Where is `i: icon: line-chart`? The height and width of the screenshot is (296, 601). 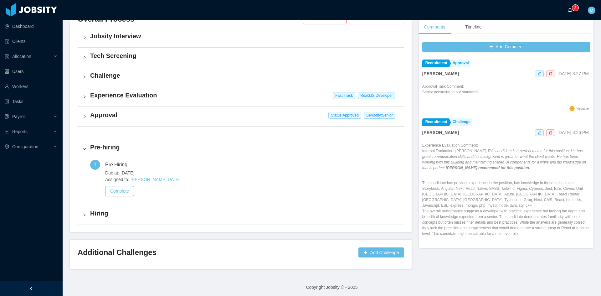
i: icon: line-chart is located at coordinates (7, 131).